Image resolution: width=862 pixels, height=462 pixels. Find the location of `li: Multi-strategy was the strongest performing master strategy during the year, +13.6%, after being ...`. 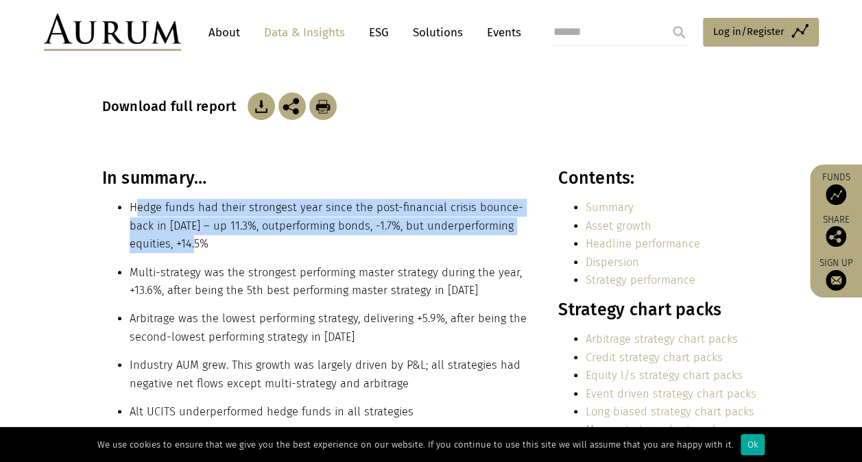

li: Multi-strategy was the strongest performing master strategy during the year, +13.6%, after being ... is located at coordinates (329, 282).